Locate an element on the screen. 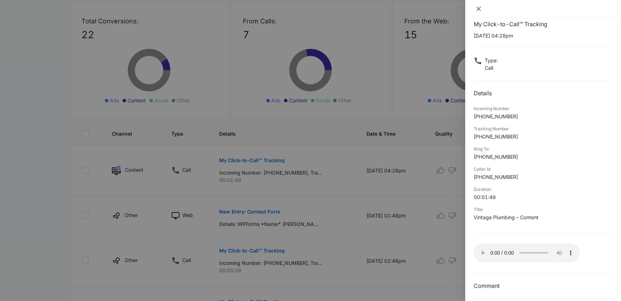 The image size is (621, 301). h1: My Click-to-Call™ Tracking is located at coordinates (543, 24).